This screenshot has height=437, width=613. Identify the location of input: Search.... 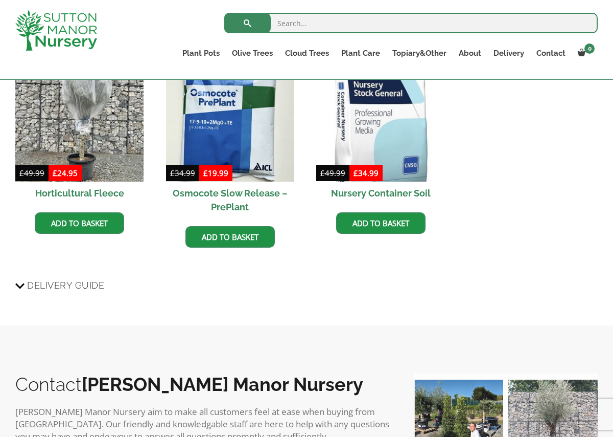
(411, 23).